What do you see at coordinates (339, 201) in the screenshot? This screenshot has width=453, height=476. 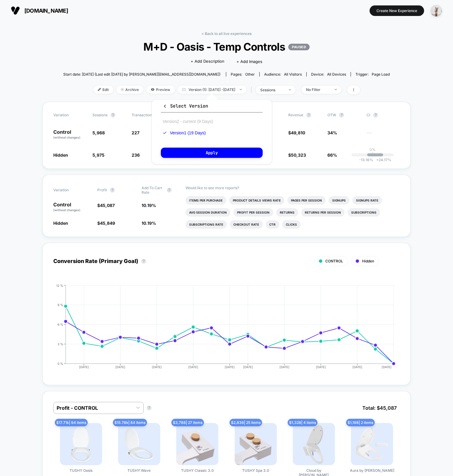 I see `li: Signups` at bounding box center [339, 201].